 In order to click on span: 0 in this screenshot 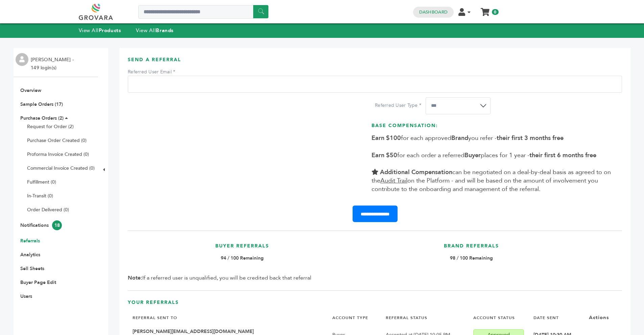, I will do `click(495, 12)`.